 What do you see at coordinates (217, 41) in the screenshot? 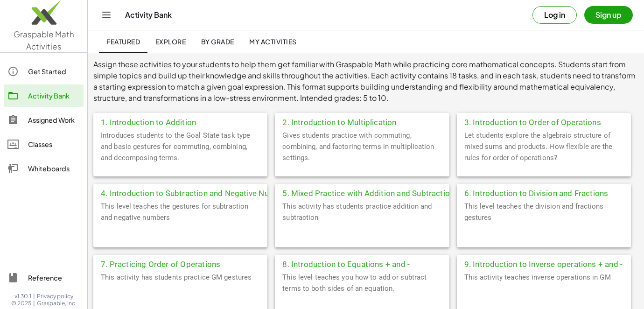
I see `span: By Grade` at bounding box center [217, 41].